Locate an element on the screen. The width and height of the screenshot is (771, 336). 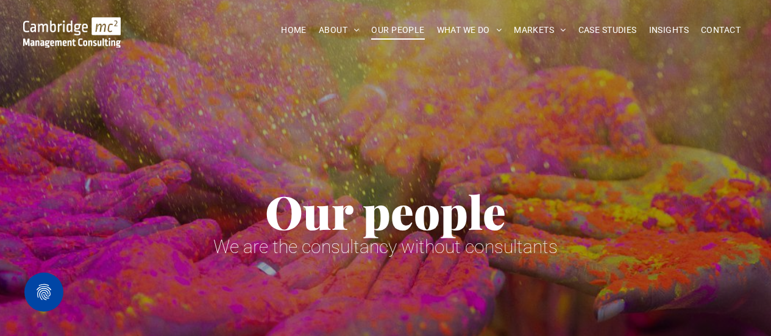
img: Go to Homepage is located at coordinates (72, 32).